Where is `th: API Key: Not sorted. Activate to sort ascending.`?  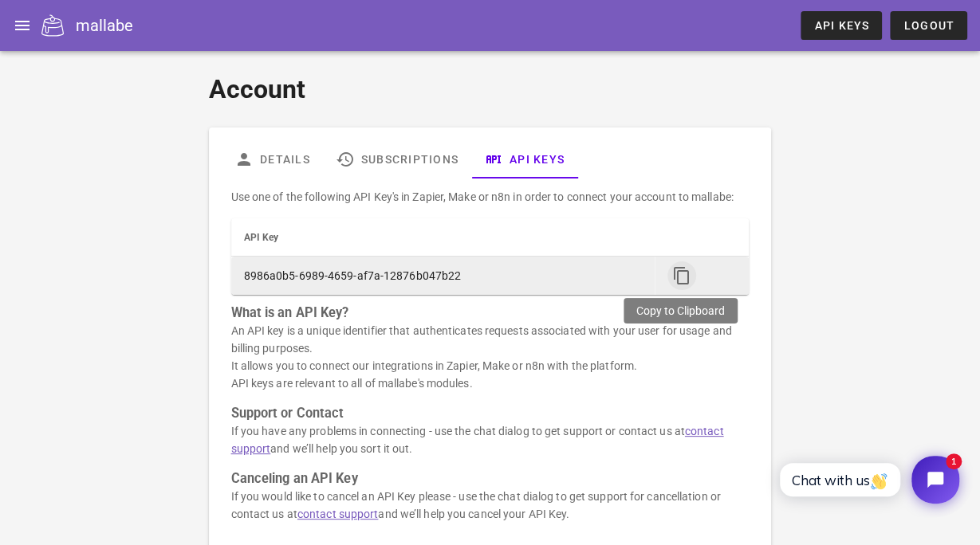 th: API Key: Not sorted. Activate to sort ascending. is located at coordinates (442, 238).